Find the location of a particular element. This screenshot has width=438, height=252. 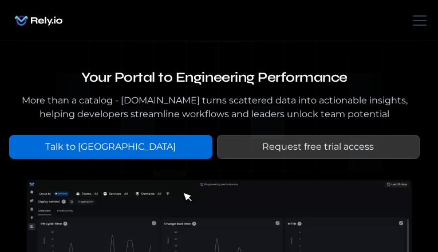

div: Request free trial access is located at coordinates (318, 147).